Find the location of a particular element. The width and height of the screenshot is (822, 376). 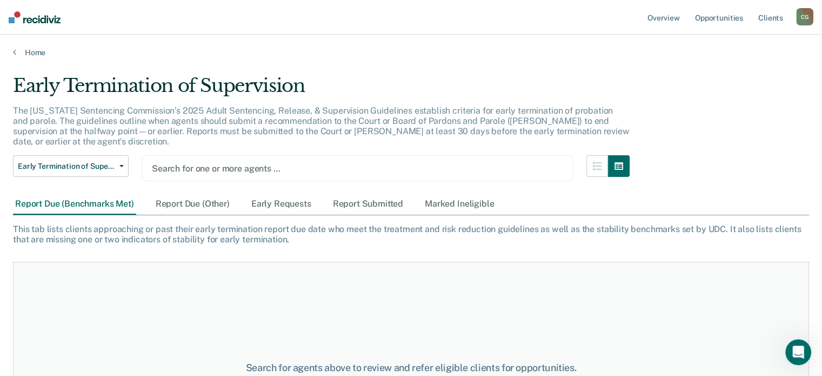

img: Recidiviz is located at coordinates (35, 17).